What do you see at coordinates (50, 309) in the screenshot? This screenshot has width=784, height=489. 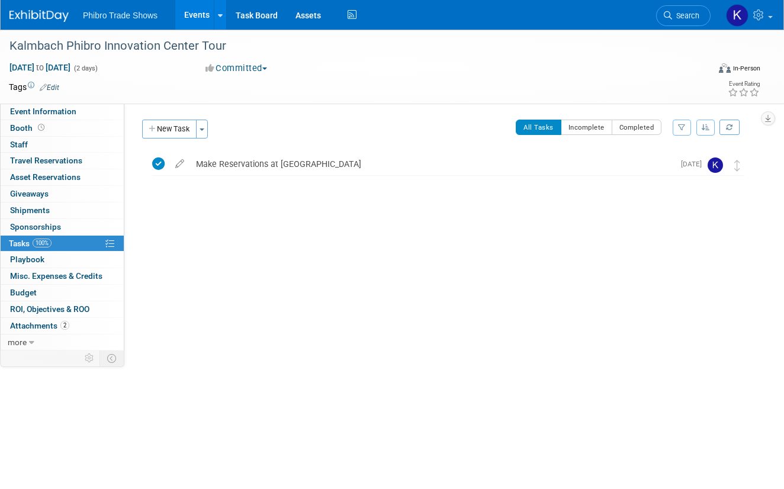 I see `span: ROI, Objectives & ROO` at bounding box center [50, 309].